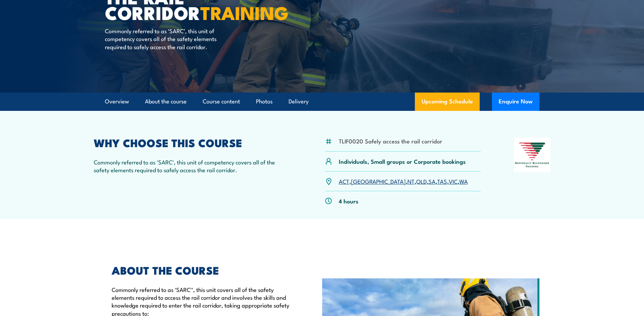 This screenshot has width=644, height=316. I want to click on p: Commonly referred to as 'SARC', this unit of competency covers all of the safety elements require..., so click(193, 166).